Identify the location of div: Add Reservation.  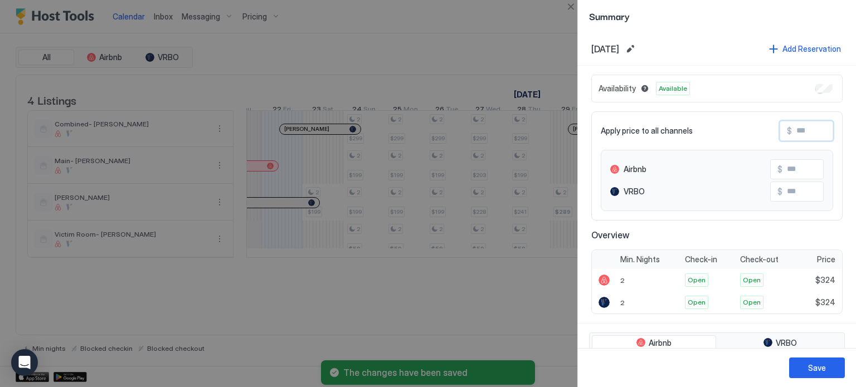
(812, 49).